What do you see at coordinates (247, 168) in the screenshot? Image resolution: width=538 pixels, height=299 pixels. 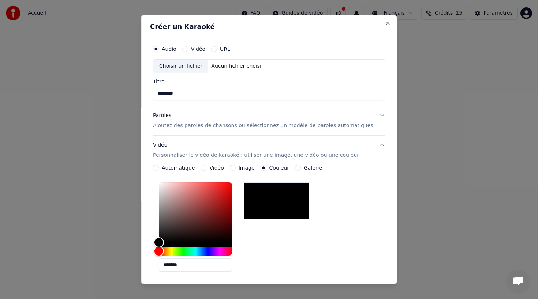 I see `label: Image` at bounding box center [247, 168].